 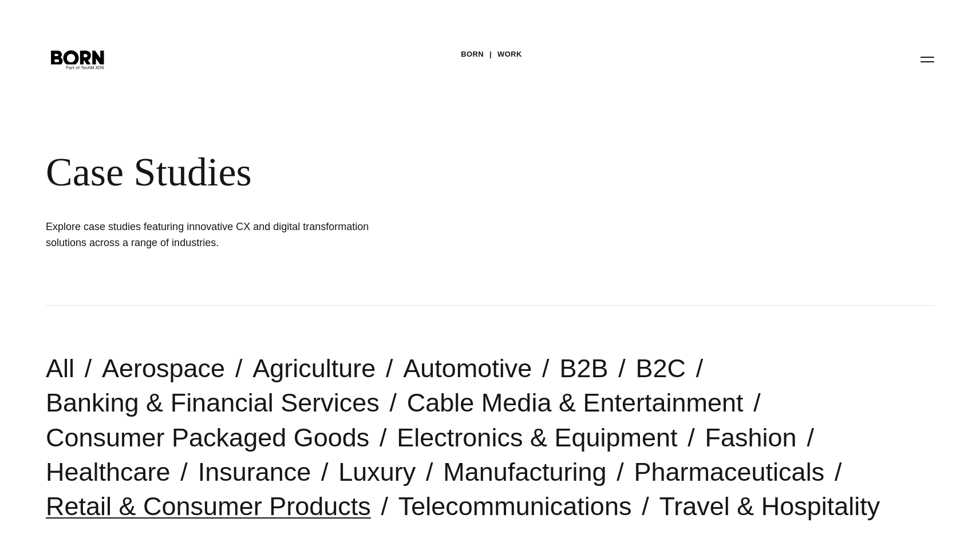 I want to click on a: All, so click(x=60, y=368).